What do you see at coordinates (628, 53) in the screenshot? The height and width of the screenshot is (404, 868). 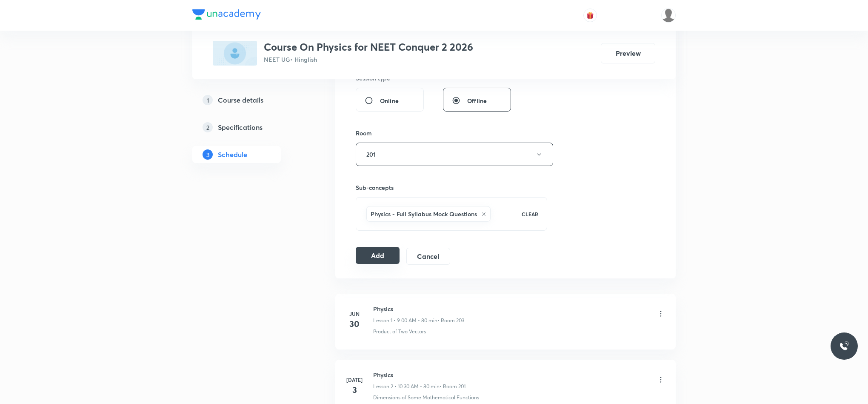 I see `button: Preview` at bounding box center [628, 53].